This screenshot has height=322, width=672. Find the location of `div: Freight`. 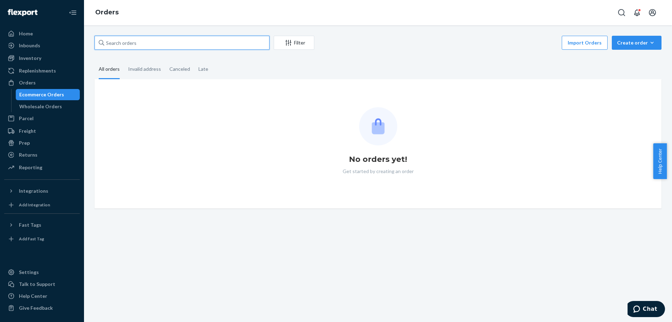

div: Freight is located at coordinates (27, 131).